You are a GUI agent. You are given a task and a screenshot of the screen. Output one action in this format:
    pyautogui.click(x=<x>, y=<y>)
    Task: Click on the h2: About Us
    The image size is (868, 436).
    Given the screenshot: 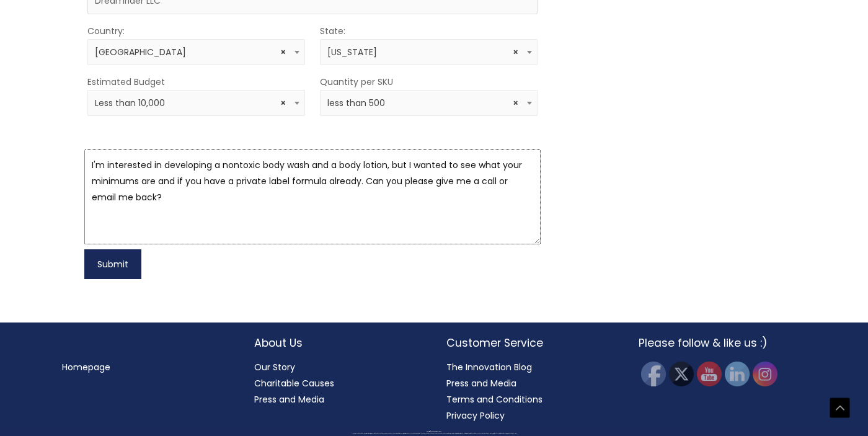 What is the action you would take?
    pyautogui.click(x=338, y=343)
    